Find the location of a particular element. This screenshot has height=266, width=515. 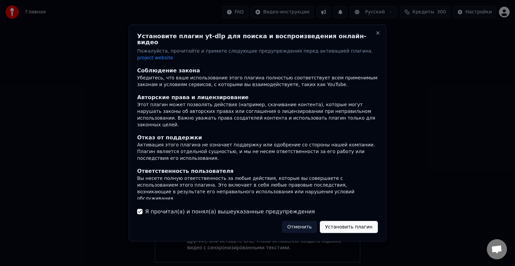

div: Вы несете полную ответственность за любые действия, которые вы совершаете с использованием этого ... is located at coordinates (258, 189).